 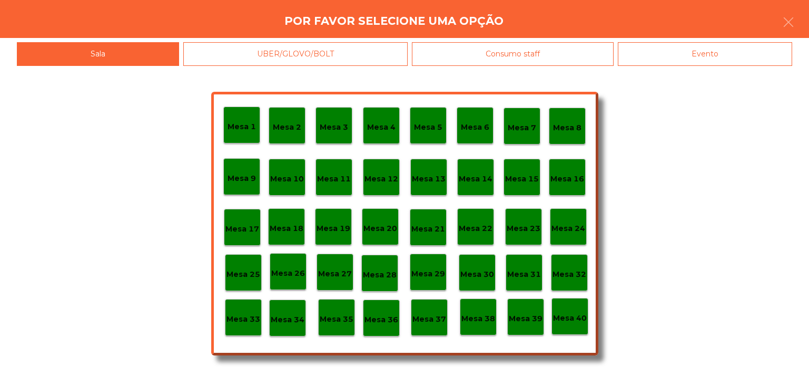 I want to click on p: Mesa 2, so click(x=287, y=127).